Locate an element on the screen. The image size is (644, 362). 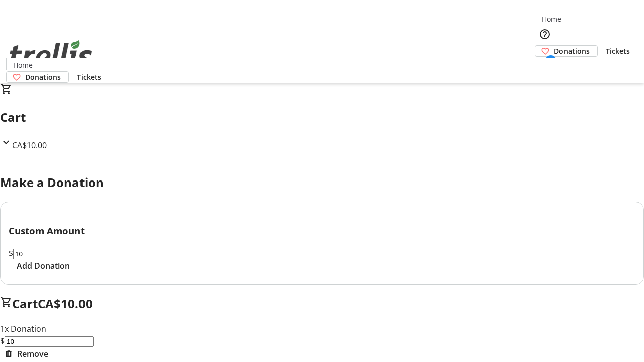
button: Help is located at coordinates (545, 34).